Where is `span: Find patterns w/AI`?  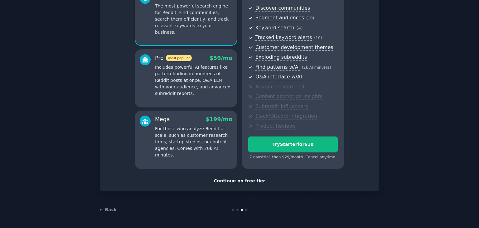 span: Find patterns w/AI is located at coordinates (278, 67).